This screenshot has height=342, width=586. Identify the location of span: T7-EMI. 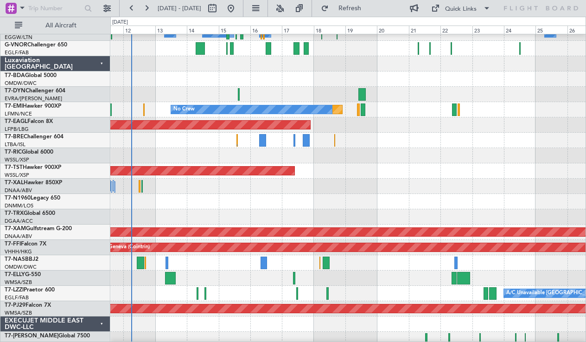
(13, 106).